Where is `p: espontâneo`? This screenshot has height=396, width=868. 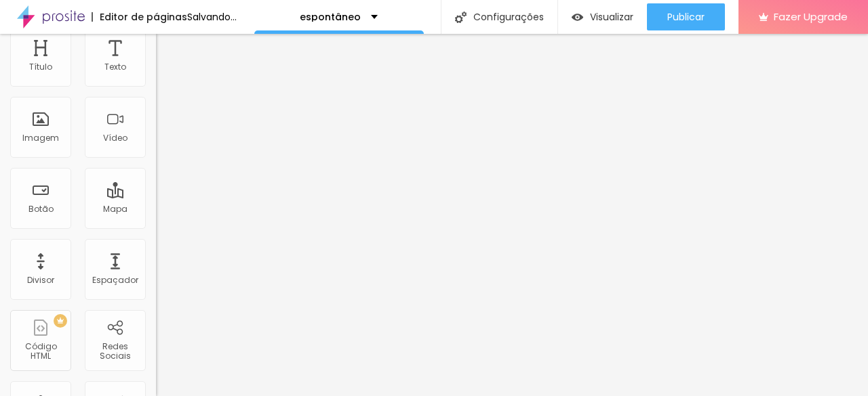
p: espontâneo is located at coordinates (330, 17).